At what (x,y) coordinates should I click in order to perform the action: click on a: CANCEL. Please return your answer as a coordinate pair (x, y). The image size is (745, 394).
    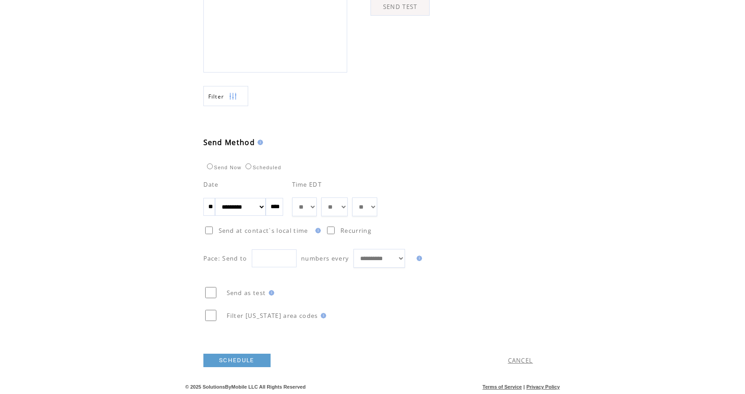
    Looking at the image, I should click on (520, 361).